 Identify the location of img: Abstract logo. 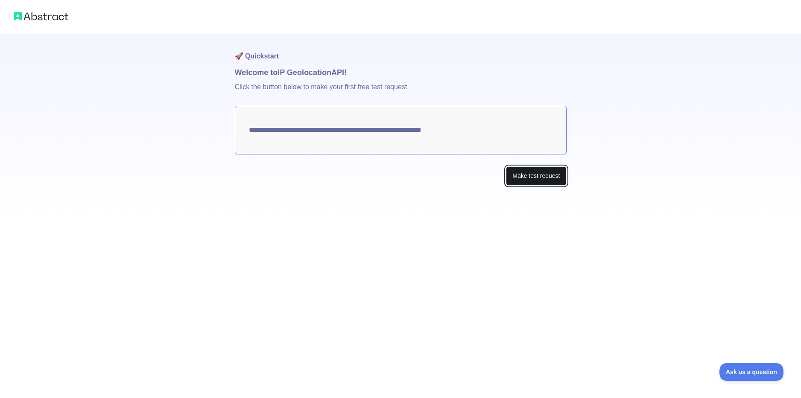
(41, 16).